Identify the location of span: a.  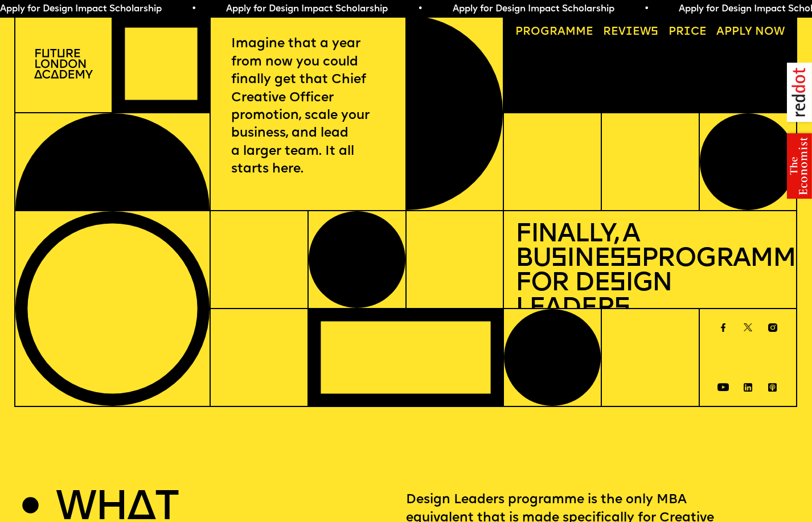
(561, 32).